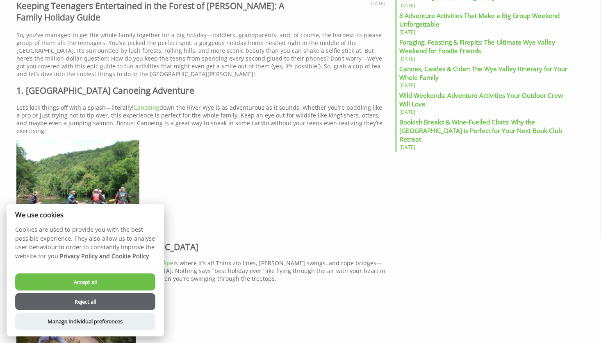 The width and height of the screenshot is (601, 343). What do you see at coordinates (85, 302) in the screenshot?
I see `button: Reject all` at bounding box center [85, 302].